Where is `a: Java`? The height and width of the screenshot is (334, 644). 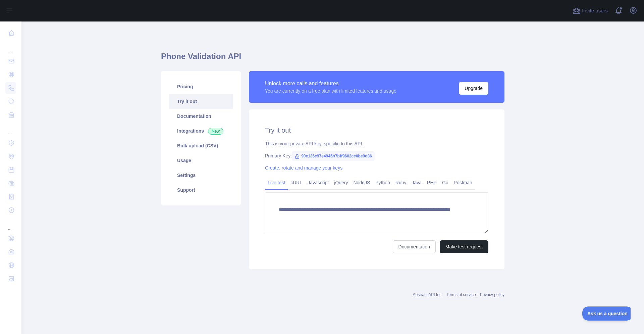
a: Java is located at coordinates (417, 182).